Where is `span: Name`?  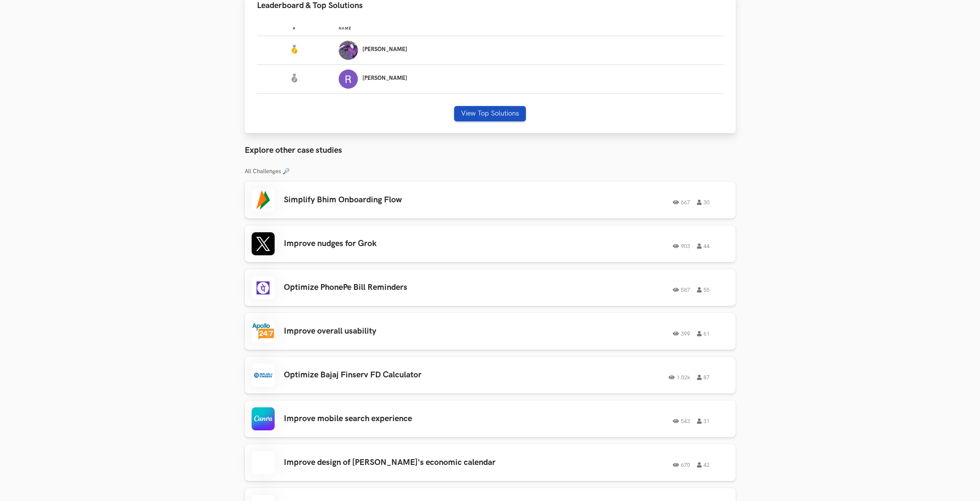
span: Name is located at coordinates (345, 28).